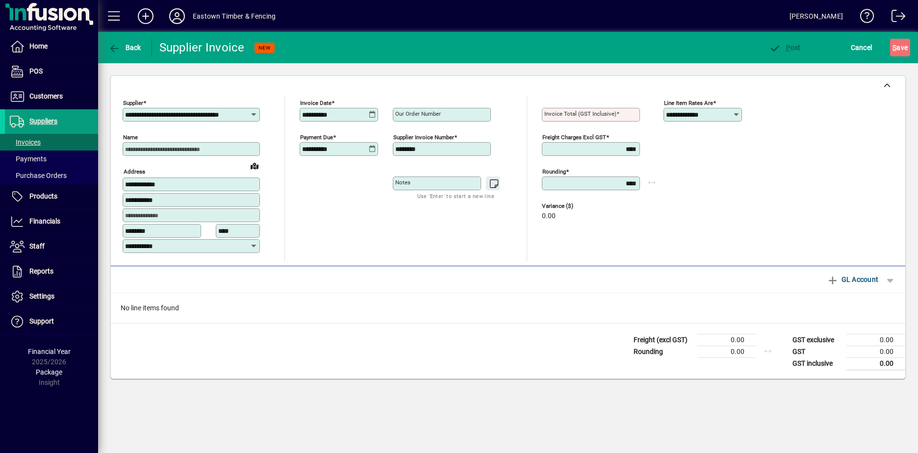 Image resolution: width=918 pixels, height=453 pixels. Describe the element at coordinates (125, 48) in the screenshot. I see `span: Back` at that location.